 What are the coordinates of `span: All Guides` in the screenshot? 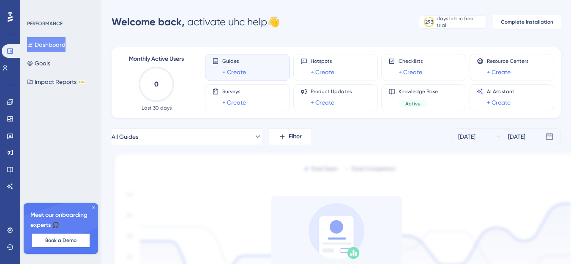 It's located at (125, 137).